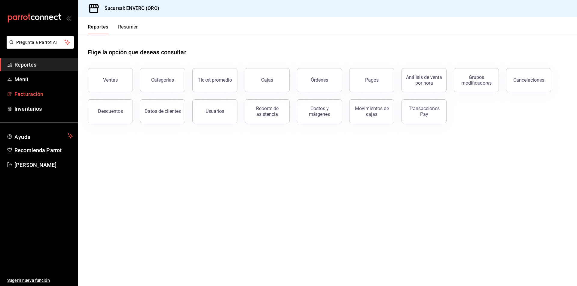 This screenshot has width=577, height=286. Describe the element at coordinates (215, 111) in the screenshot. I see `button: Usuarios` at that location.